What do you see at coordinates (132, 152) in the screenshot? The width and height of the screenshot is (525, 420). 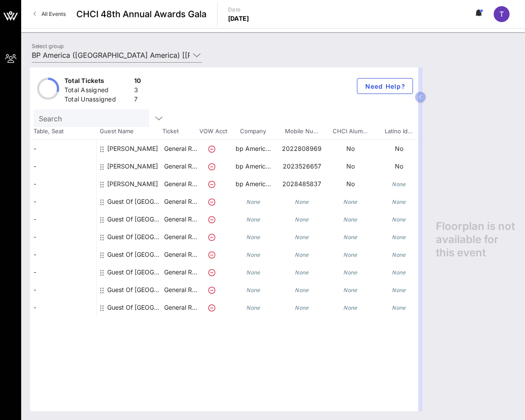 I see `div: Marcus Koblitz` at bounding box center [132, 152].